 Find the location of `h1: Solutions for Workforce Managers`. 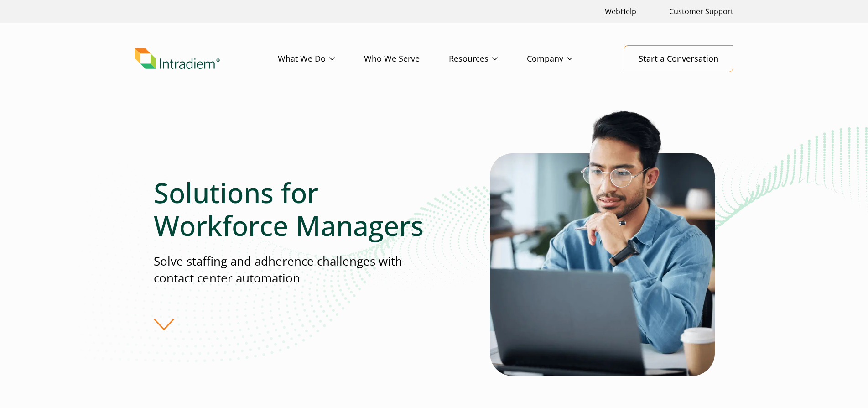

h1: Solutions for Workforce Managers is located at coordinates (294, 209).